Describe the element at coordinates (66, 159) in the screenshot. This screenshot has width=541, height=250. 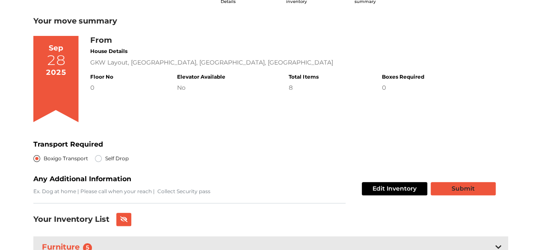
I see `label: Boxigo Transport` at that location.